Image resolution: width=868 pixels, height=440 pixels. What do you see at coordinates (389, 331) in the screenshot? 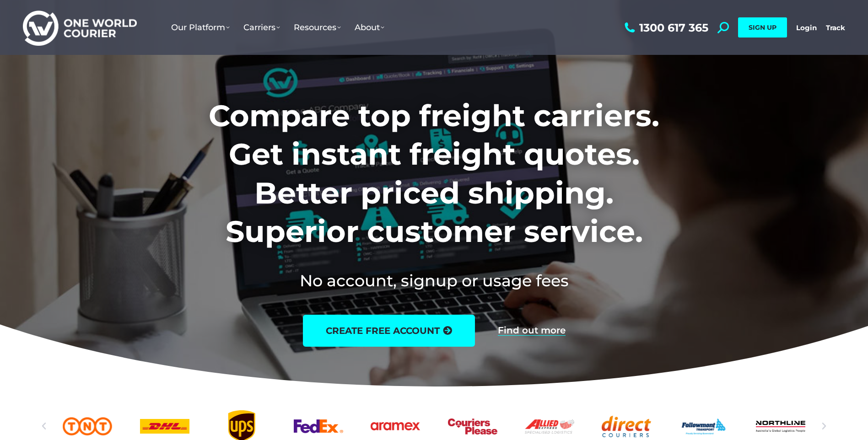
I see `a: create free account` at bounding box center [389, 331].